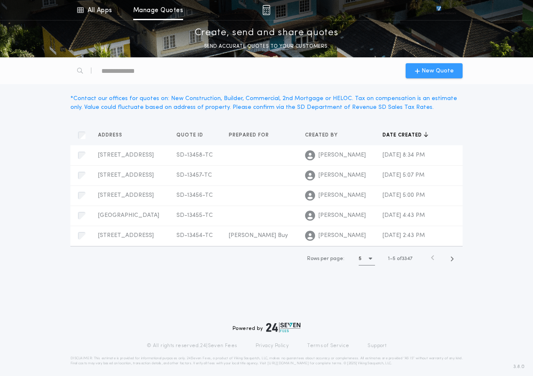 This screenshot has width=533, height=376. I want to click on a: Support, so click(377, 346).